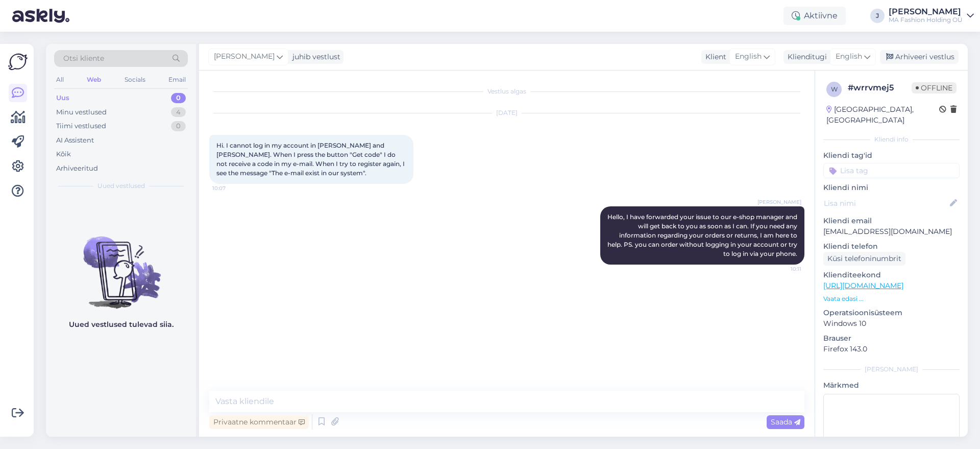 The image size is (980, 449). I want to click on div: Kõik, so click(64, 154).